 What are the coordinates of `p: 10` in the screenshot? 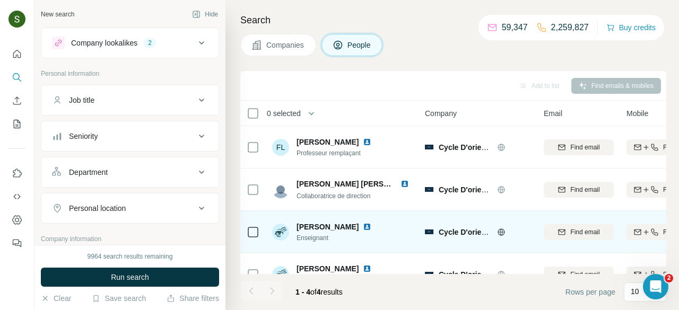 It's located at (635, 292).